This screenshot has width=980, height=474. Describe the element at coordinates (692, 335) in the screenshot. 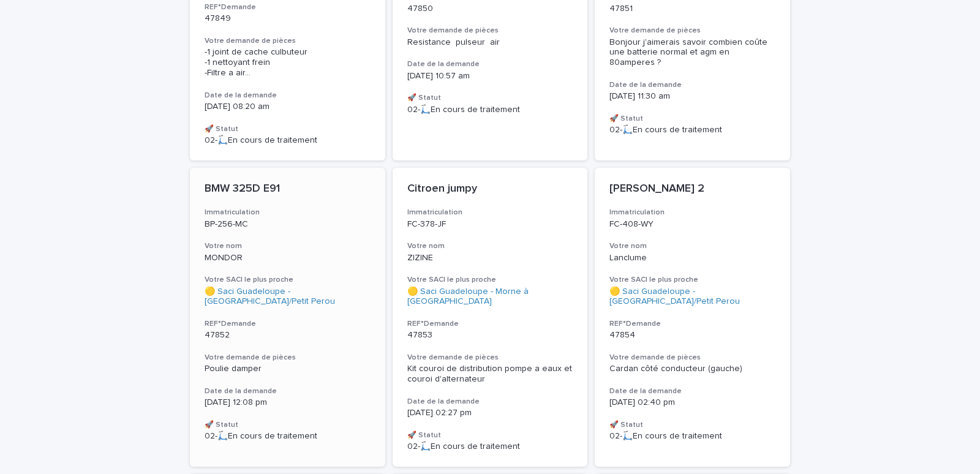

I see `p: 47854` at that location.